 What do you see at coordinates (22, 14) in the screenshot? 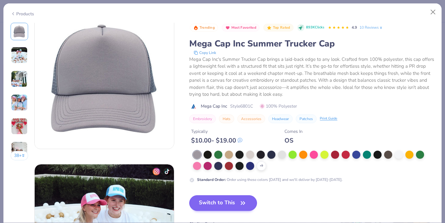
I see `div: Products` at bounding box center [22, 14].